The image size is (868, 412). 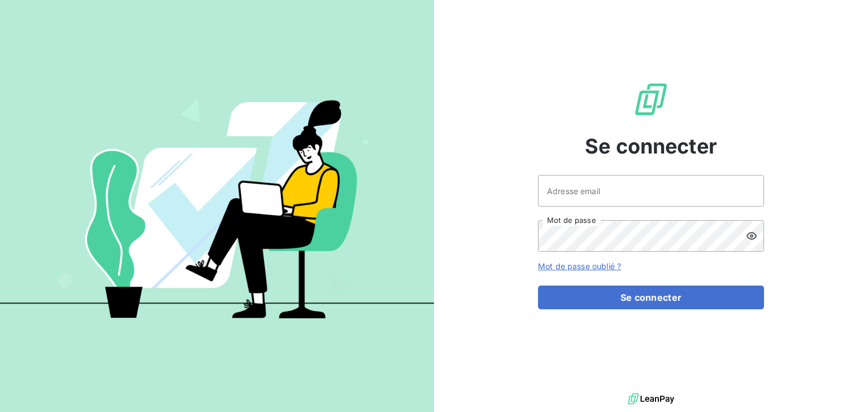 I want to click on img: Logo LeanPay, so click(x=651, y=99).